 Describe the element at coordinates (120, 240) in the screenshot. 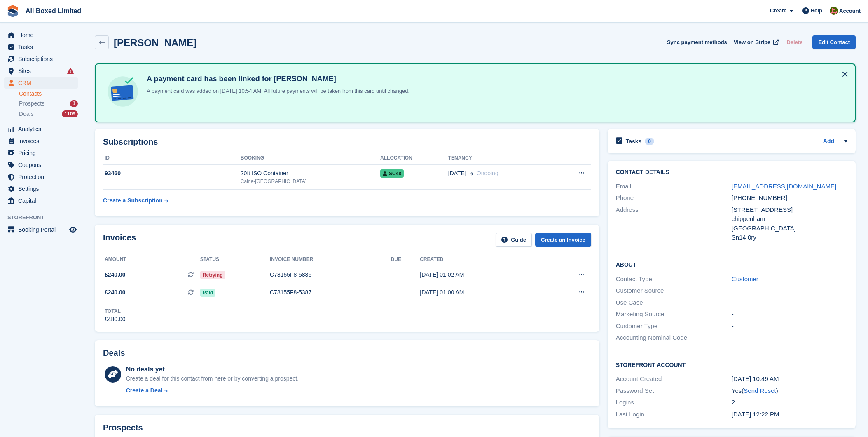

I see `h2: Invoices` at that location.